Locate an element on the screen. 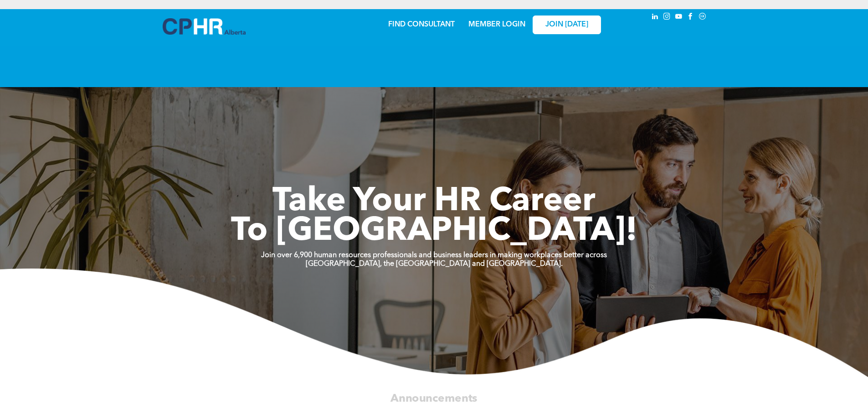  a: linkedin is located at coordinates (655, 17).